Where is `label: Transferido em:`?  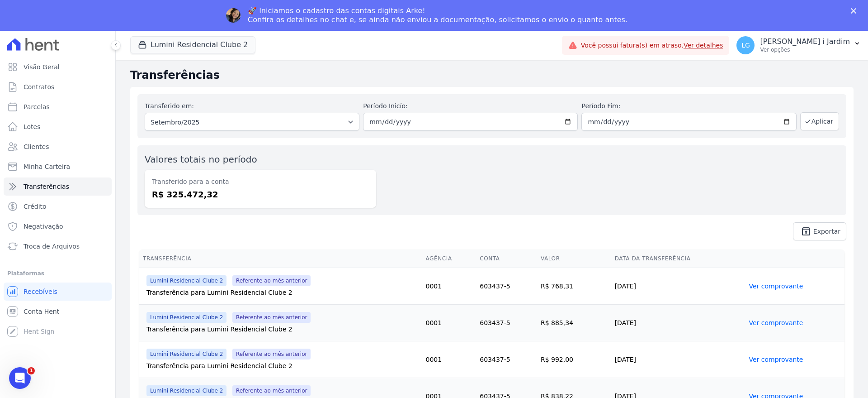 label: Transferido em: is located at coordinates (169, 106).